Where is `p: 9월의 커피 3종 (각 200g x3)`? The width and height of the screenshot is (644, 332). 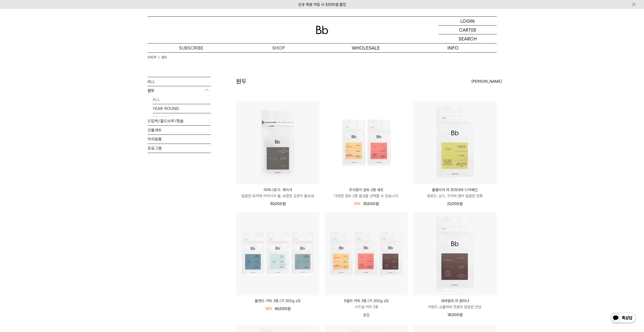
p: 9월의 커피 3종 (각 200g x3) is located at coordinates (367, 301).